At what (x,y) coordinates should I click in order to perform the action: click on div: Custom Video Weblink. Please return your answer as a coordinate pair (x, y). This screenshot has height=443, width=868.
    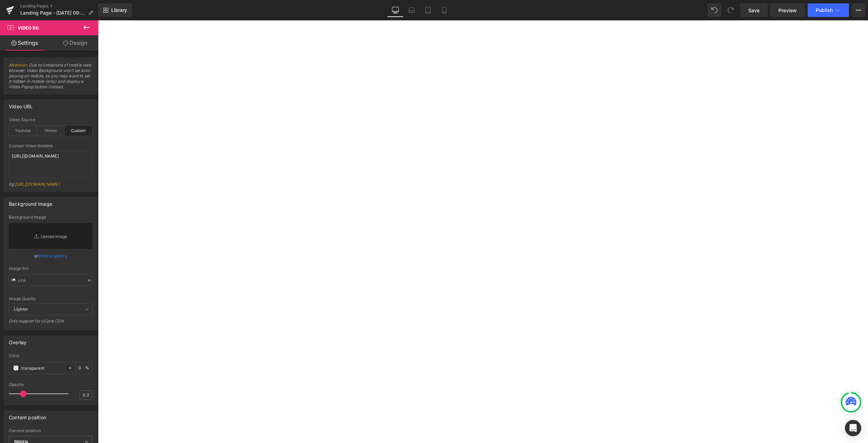
    Looking at the image, I should click on (50, 146).